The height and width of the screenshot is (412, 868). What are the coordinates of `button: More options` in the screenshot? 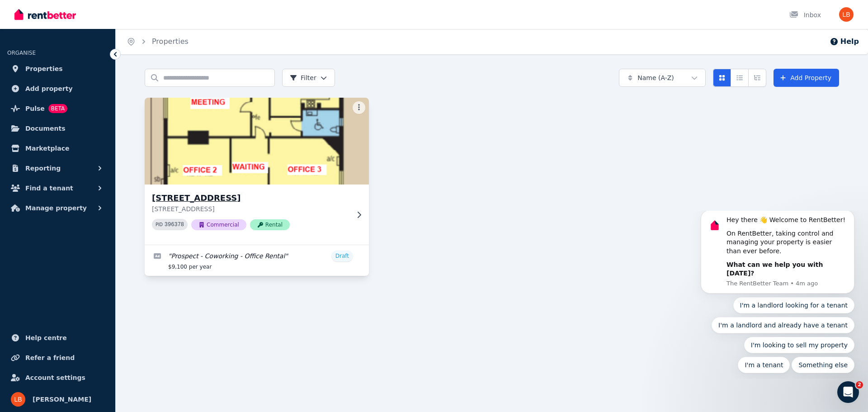 It's located at (359, 108).